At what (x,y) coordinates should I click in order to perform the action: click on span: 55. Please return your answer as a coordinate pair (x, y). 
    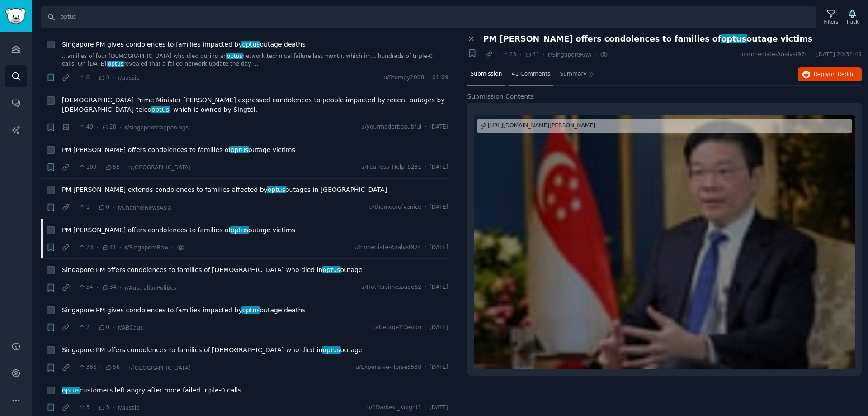
    Looking at the image, I should click on (112, 167).